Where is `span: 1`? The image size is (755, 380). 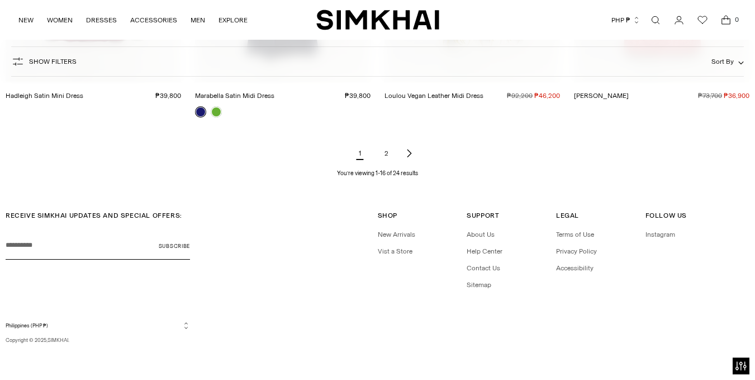
span: 1 is located at coordinates (360, 153).